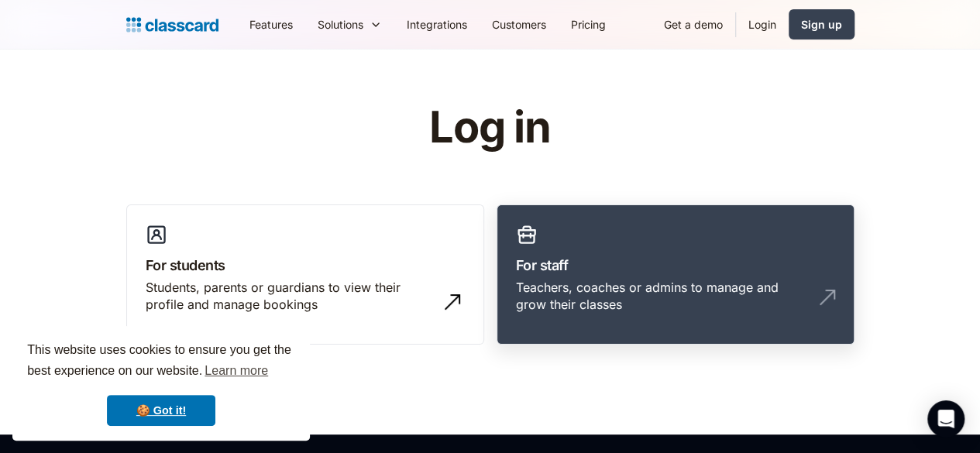  Describe the element at coordinates (172, 25) in the screenshot. I see `a: home` at that location.